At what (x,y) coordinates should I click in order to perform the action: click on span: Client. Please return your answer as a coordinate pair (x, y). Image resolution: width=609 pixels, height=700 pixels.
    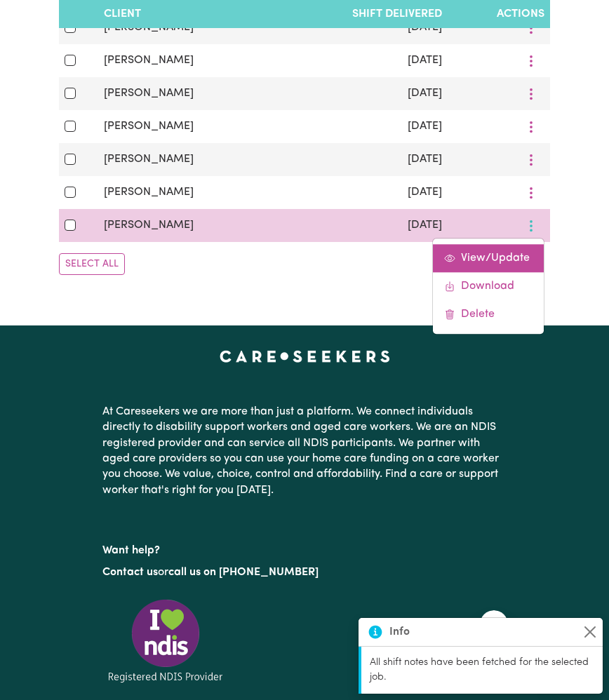
    Looking at the image, I should click on (122, 14).